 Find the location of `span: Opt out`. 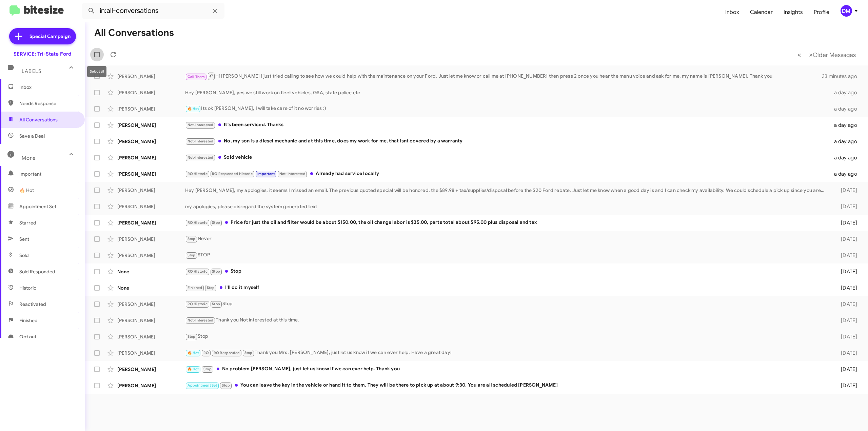

span: Opt out is located at coordinates (28, 337).